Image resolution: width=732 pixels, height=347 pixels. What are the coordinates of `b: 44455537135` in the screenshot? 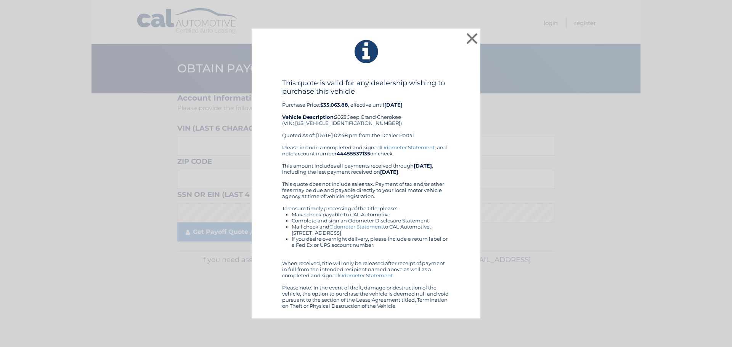 It's located at (353, 154).